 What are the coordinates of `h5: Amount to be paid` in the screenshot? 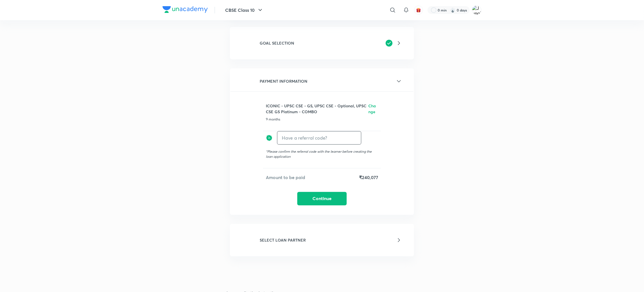 It's located at (286, 178).